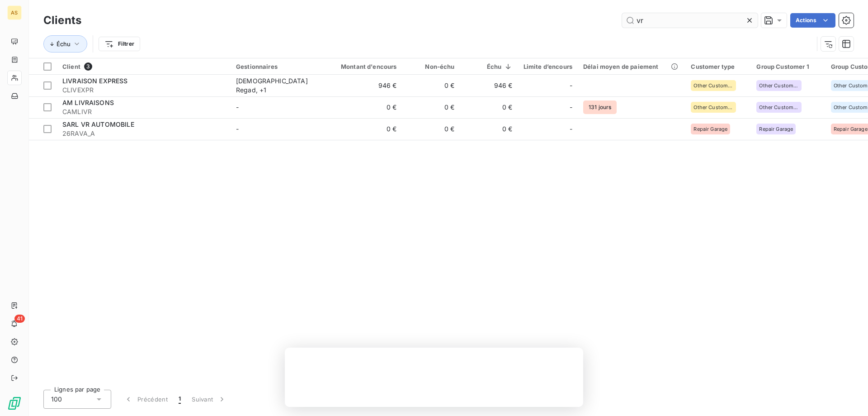 This screenshot has width=868, height=416. What do you see at coordinates (690, 21) in the screenshot?
I see `input: Rechercher` at bounding box center [690, 21].